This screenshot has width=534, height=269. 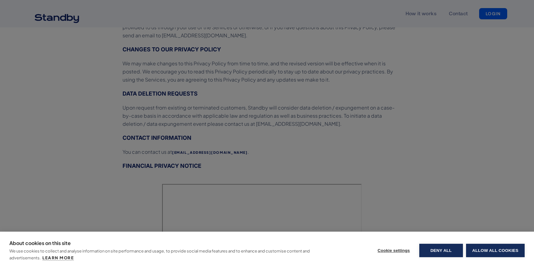 What do you see at coordinates (40, 243) in the screenshot?
I see `strong: About cookies on this site` at bounding box center [40, 243].